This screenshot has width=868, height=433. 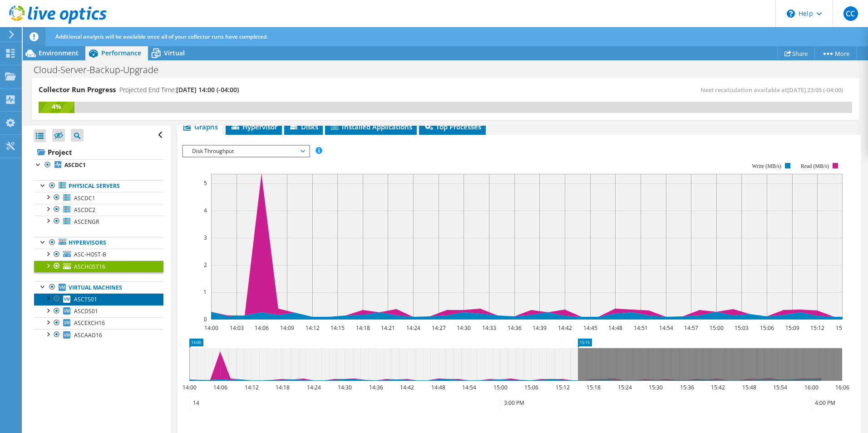 I want to click on text: 15:30, so click(x=655, y=387).